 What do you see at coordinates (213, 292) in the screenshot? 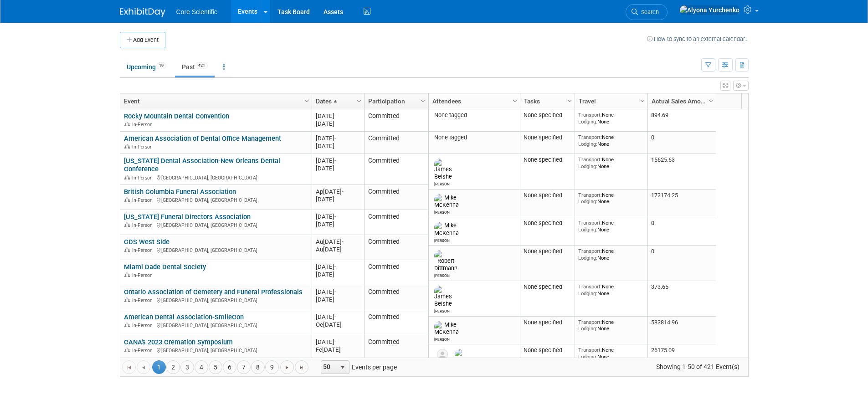
I see `a: Ontario Association of Cemetery and Funeral Professionals` at bounding box center [213, 292].